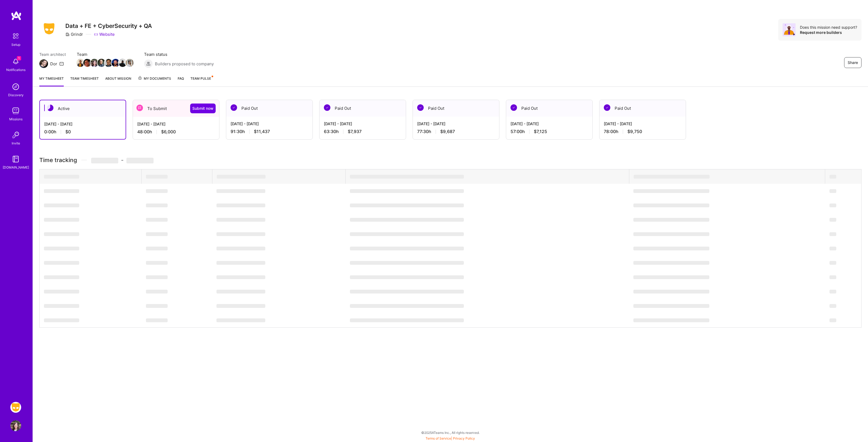 This screenshot has width=868, height=442. What do you see at coordinates (15, 111) in the screenshot?
I see `img: teamwork` at bounding box center [15, 111].